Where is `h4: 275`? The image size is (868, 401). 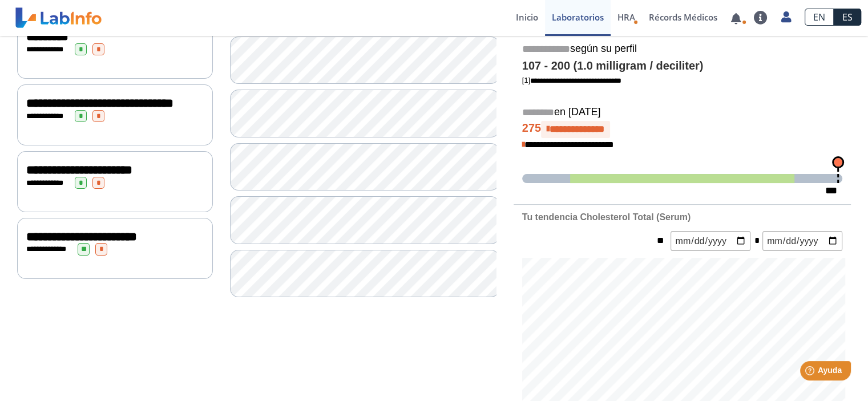 h4: 275 is located at coordinates (682, 129).